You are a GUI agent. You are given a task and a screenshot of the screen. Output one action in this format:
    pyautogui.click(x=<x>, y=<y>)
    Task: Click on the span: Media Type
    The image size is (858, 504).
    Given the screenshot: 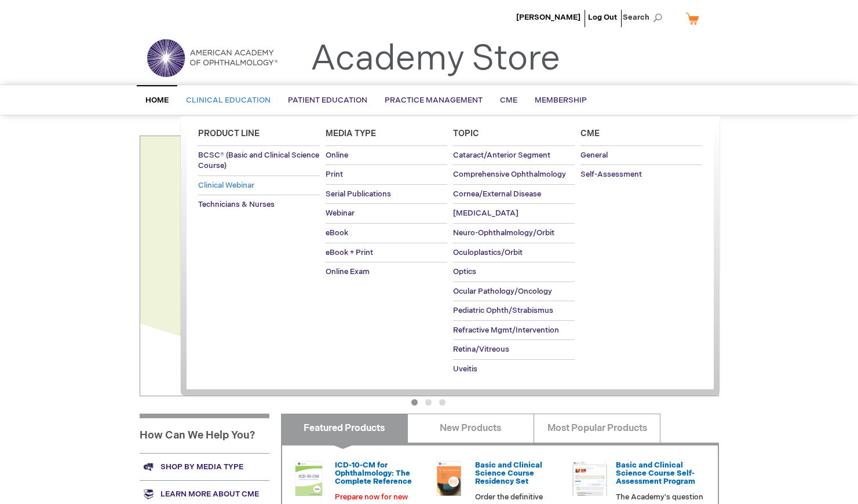 What is the action you would take?
    pyautogui.click(x=351, y=133)
    